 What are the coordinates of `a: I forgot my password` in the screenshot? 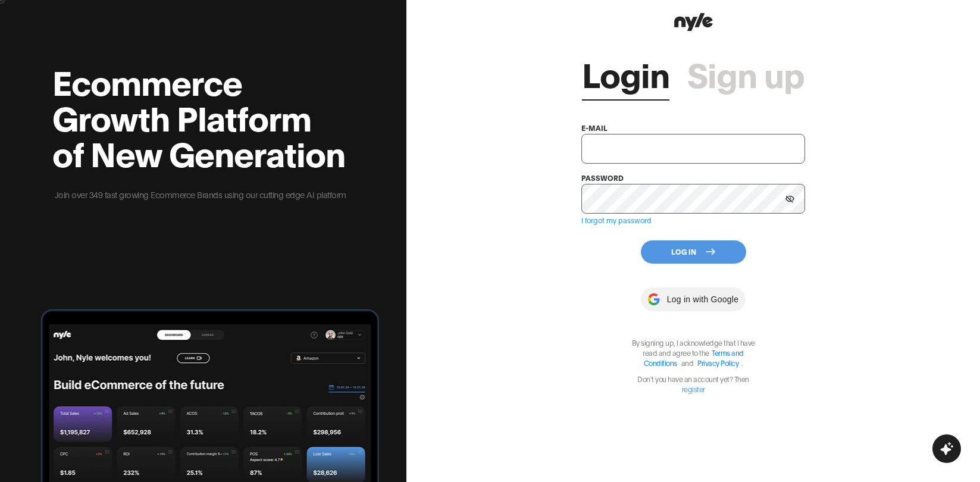 It's located at (616, 220).